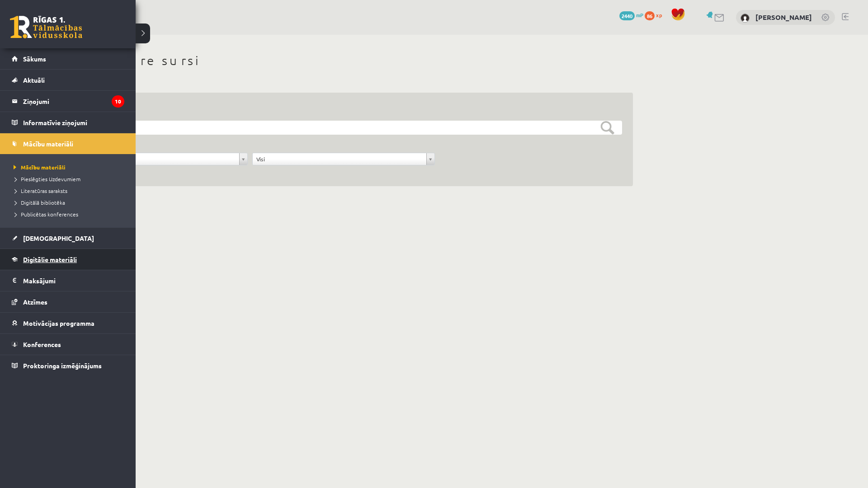 Image resolution: width=868 pixels, height=488 pixels. I want to click on a: Digitālā bibliotēka, so click(69, 202).